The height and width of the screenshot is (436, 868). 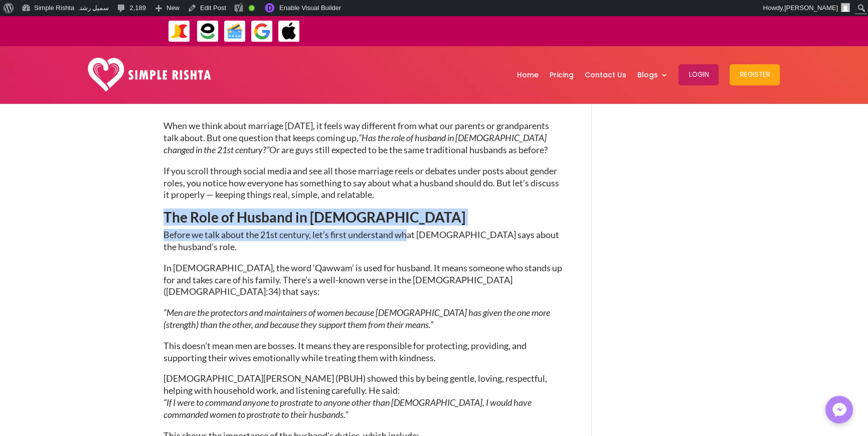 What do you see at coordinates (361, 183) in the screenshot?
I see `span: If you scroll through social media and see all those marriage reels or debates under posts about ...` at bounding box center [361, 183].